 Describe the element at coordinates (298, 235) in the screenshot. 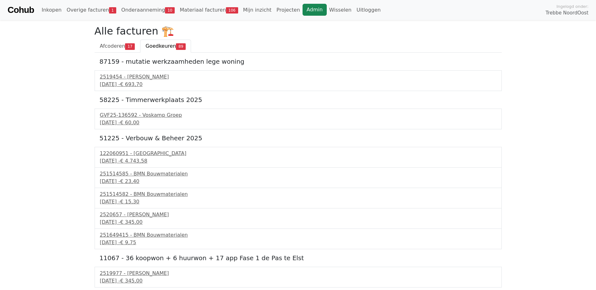

I see `div: 251649415 - BMN Bouwmaterialen` at that location.